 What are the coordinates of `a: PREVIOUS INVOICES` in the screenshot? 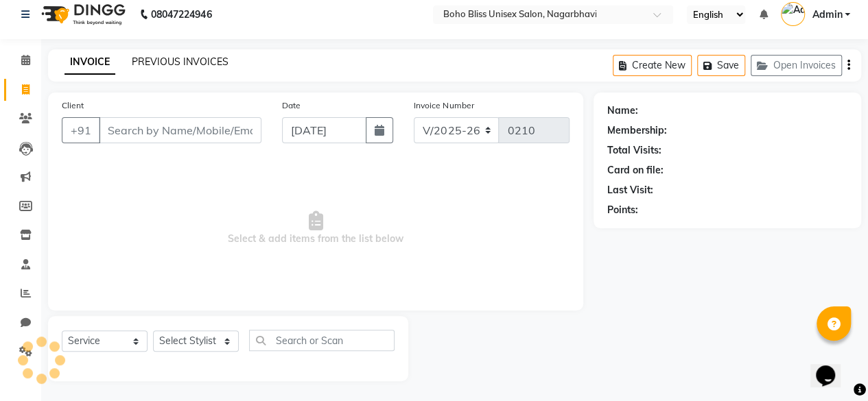 It's located at (180, 62).